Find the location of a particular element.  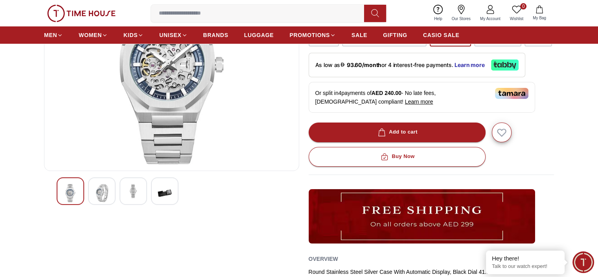

span: Learn more is located at coordinates (419, 101).